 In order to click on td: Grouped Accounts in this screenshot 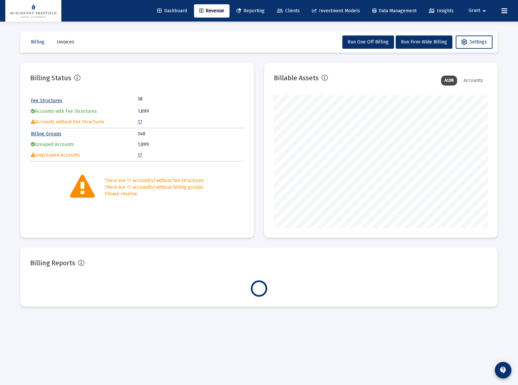, I will do `click(84, 145)`.